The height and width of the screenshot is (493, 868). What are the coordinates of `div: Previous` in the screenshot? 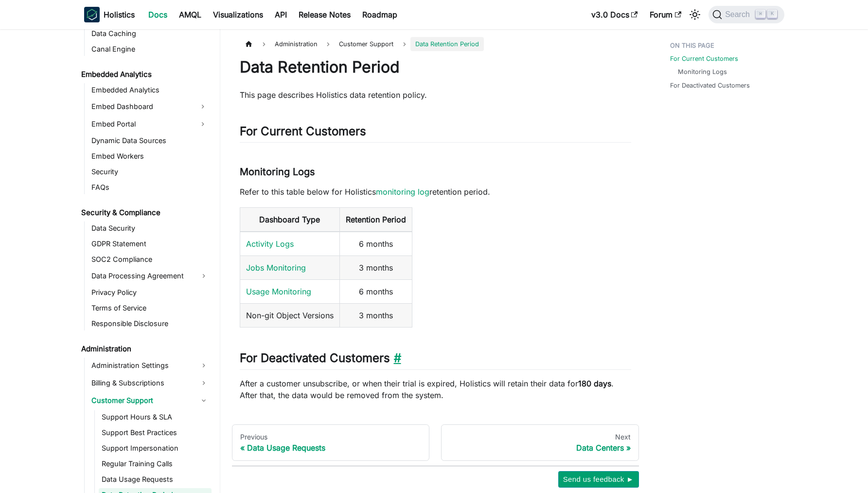 It's located at (331, 437).